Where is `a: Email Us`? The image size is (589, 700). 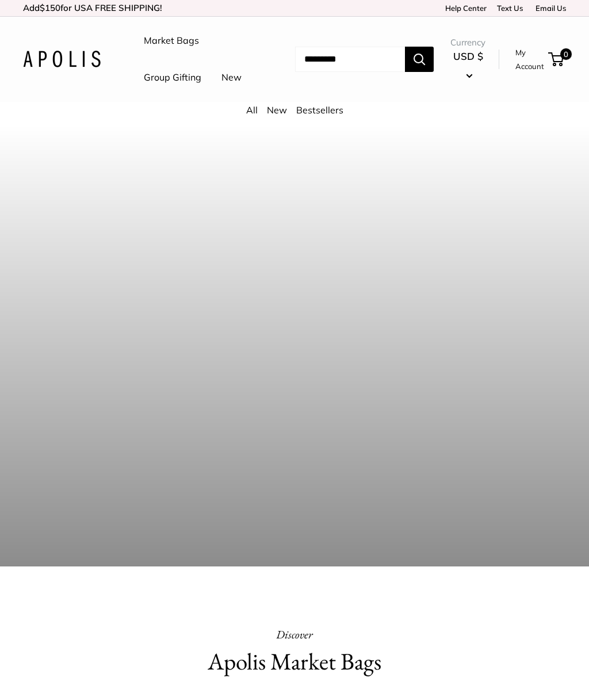
a: Email Us is located at coordinates (549, 8).